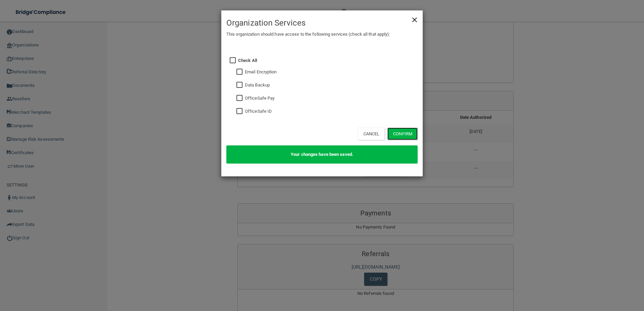 The height and width of the screenshot is (311, 644). Describe the element at coordinates (403, 134) in the screenshot. I see `button: Confirm` at that location.